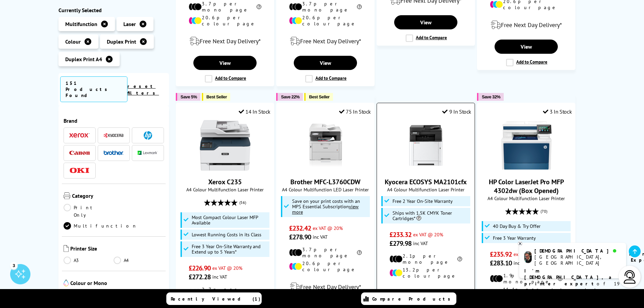  Describe the element at coordinates (491, 96) in the screenshot. I see `span: Save 32%` at that location.